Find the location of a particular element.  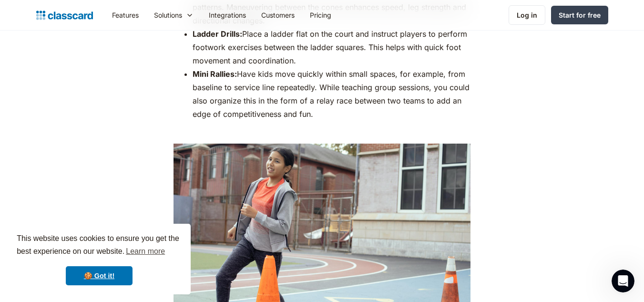

a: Start for free is located at coordinates (580, 15).